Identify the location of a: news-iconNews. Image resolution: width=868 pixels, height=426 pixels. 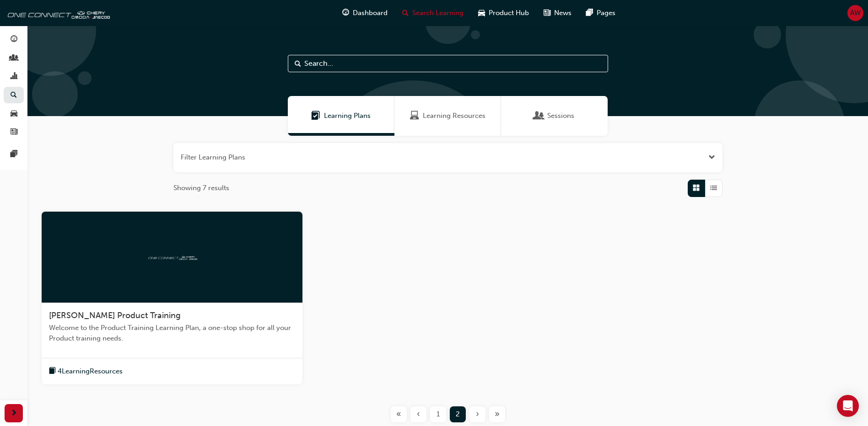
(557, 12).